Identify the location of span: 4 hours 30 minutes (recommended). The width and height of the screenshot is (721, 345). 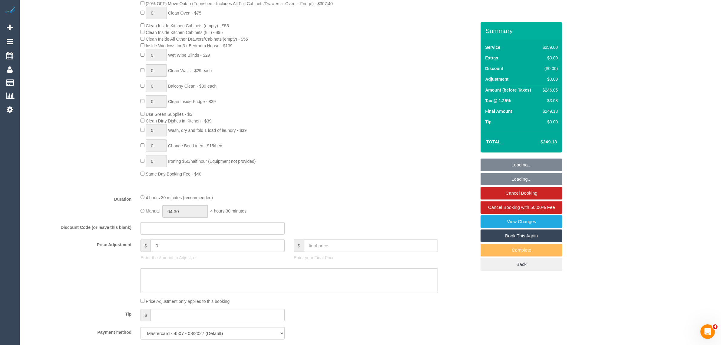
(179, 197).